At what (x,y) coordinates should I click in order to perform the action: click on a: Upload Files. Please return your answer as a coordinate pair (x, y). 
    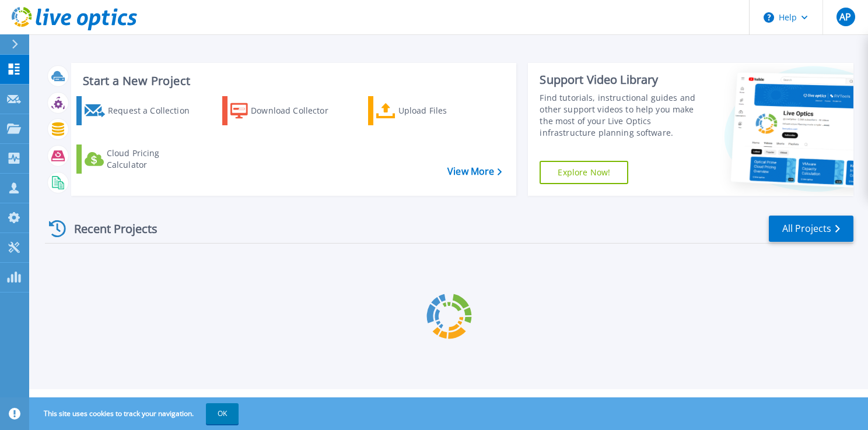
    Looking at the image, I should click on (428, 111).